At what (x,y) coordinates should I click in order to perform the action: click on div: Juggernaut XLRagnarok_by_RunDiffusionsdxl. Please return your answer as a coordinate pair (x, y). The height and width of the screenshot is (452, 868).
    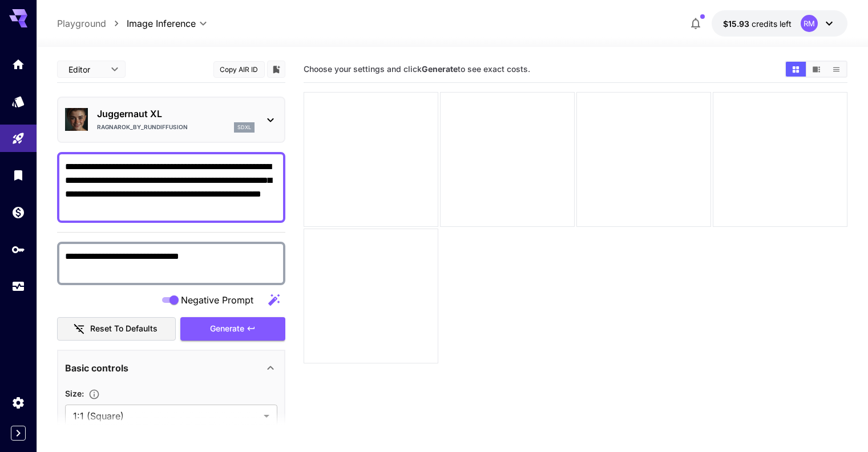
    Looking at the image, I should click on (171, 119).